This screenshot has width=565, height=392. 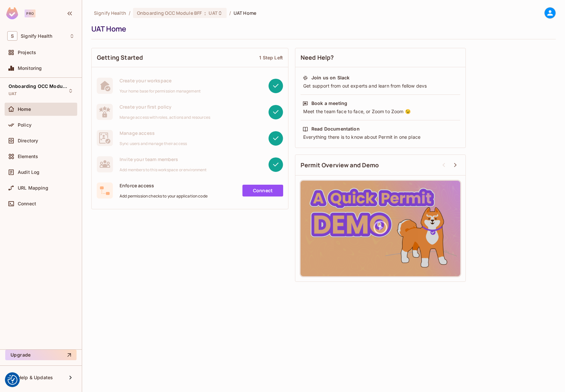 What do you see at coordinates (40, 355) in the screenshot?
I see `button: Upgrade` at bounding box center [40, 355].